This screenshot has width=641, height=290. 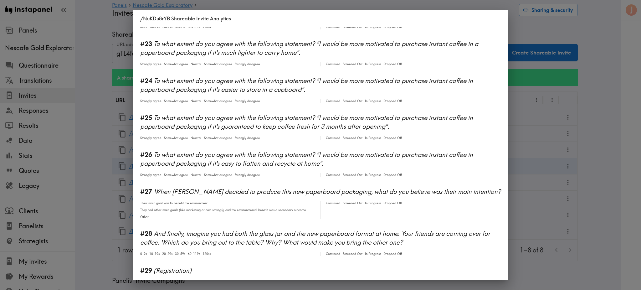 What do you see at coordinates (146, 270) in the screenshot?
I see `b: #29` at bounding box center [146, 270].